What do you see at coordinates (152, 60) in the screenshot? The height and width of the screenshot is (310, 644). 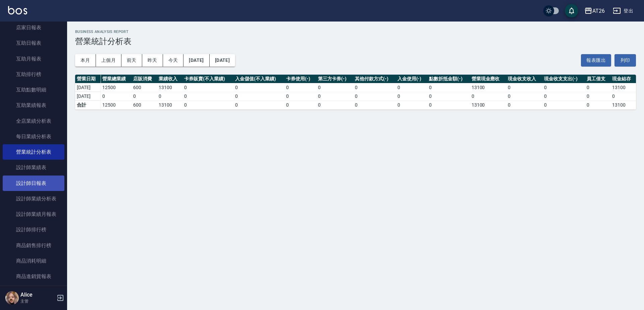 I see `button: 昨天` at bounding box center [152, 60].